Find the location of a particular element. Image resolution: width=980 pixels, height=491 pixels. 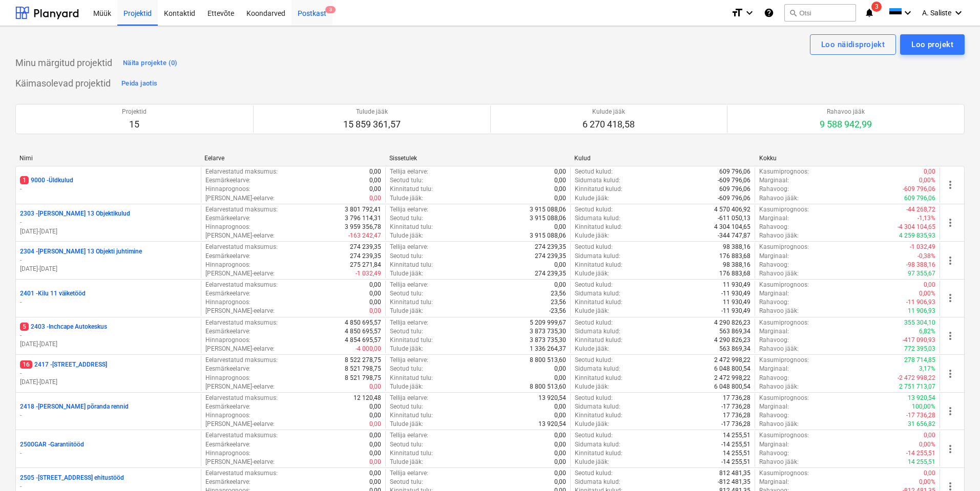

p: 15 859 361,57 is located at coordinates (371, 124).